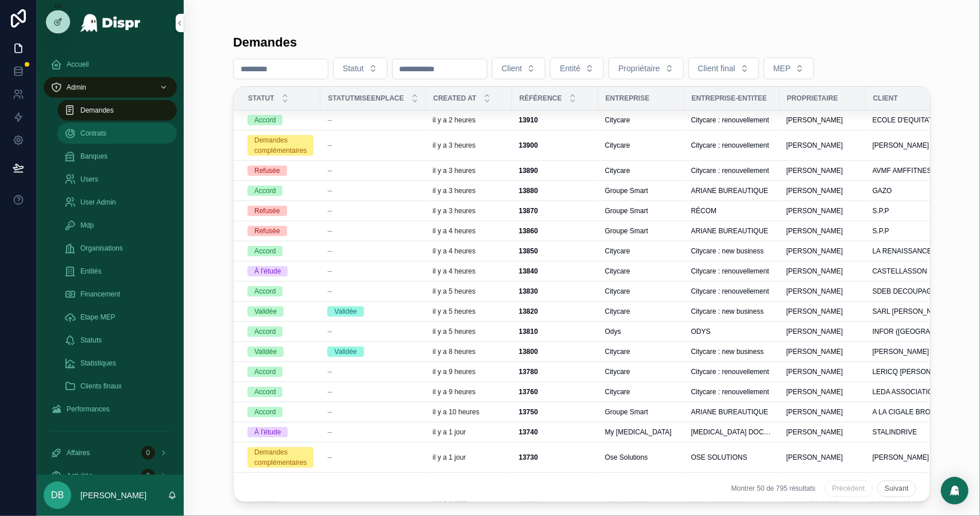 This screenshot has height=516, width=980. What do you see at coordinates (528, 251) in the screenshot?
I see `strong: 13850` at bounding box center [528, 251].